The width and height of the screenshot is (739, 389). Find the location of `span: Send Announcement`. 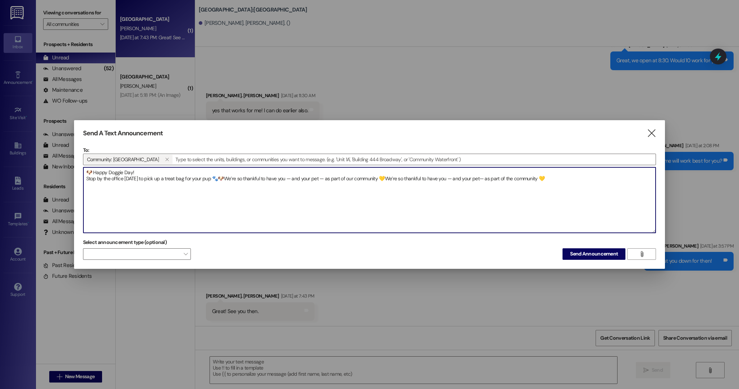

span: Send Announcement is located at coordinates (594, 253).